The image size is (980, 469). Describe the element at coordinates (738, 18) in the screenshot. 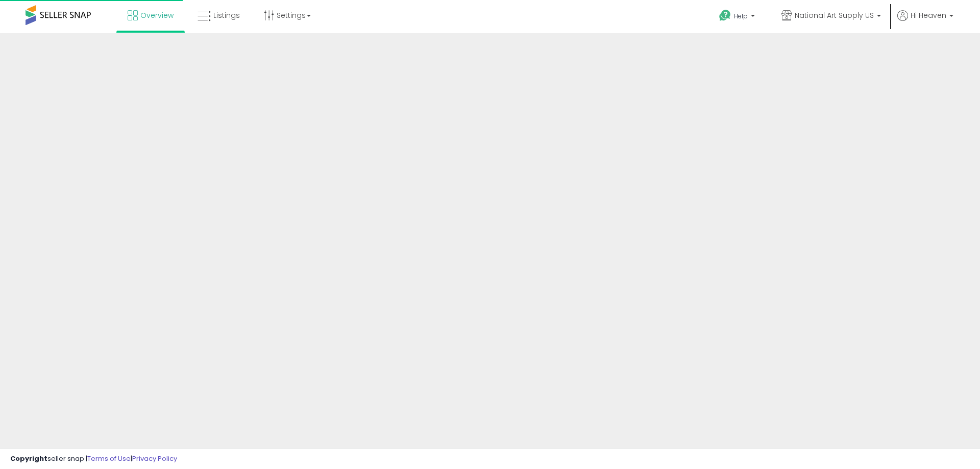

I see `a: Help` at that location.